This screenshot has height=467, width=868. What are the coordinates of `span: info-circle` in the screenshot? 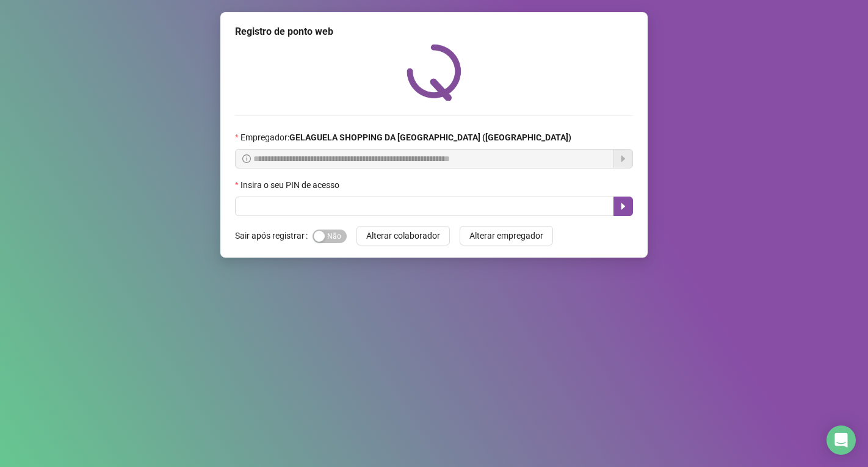 It's located at (247, 159).